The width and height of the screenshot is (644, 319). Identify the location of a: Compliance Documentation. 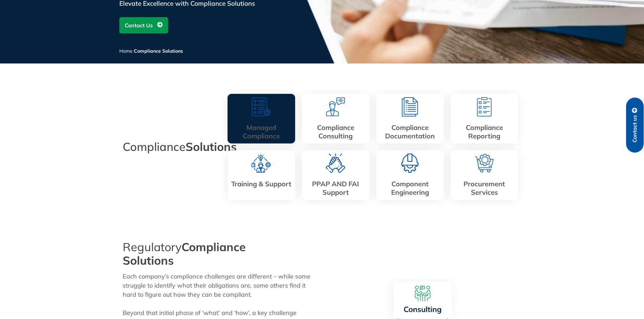
(410, 132).